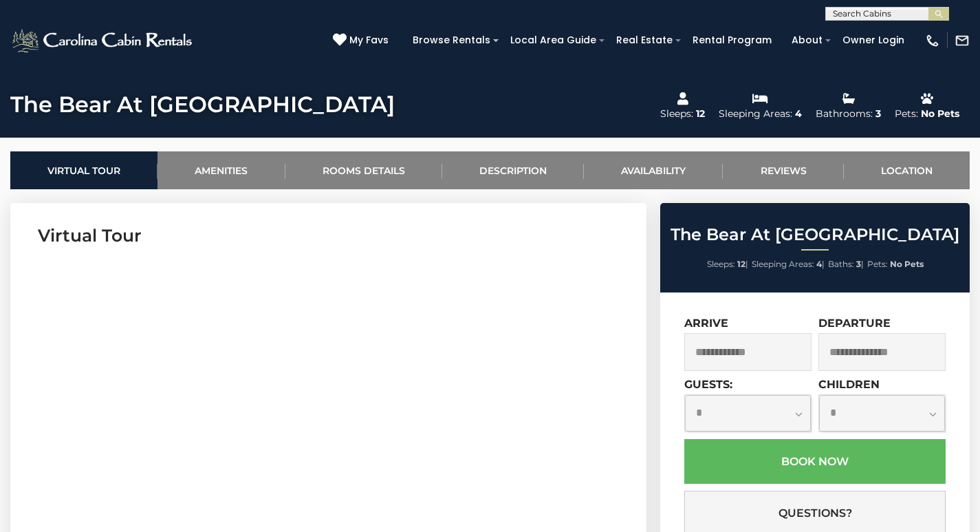 The height and width of the screenshot is (532, 980). What do you see at coordinates (807, 40) in the screenshot?
I see `a: About` at bounding box center [807, 40].